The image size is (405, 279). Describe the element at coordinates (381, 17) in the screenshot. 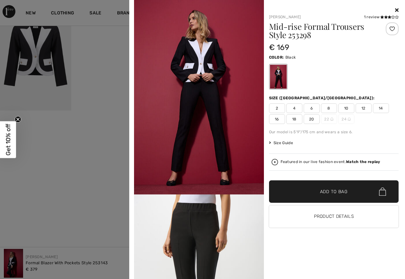

I see `div: 1 review` at that location.